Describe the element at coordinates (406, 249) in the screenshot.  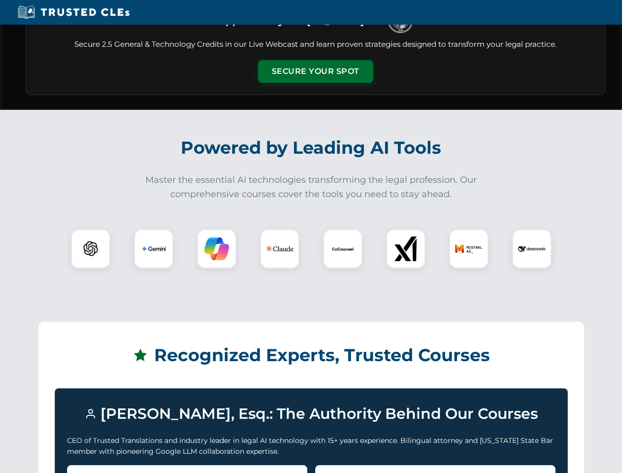
I see `div: xAI` at that location.